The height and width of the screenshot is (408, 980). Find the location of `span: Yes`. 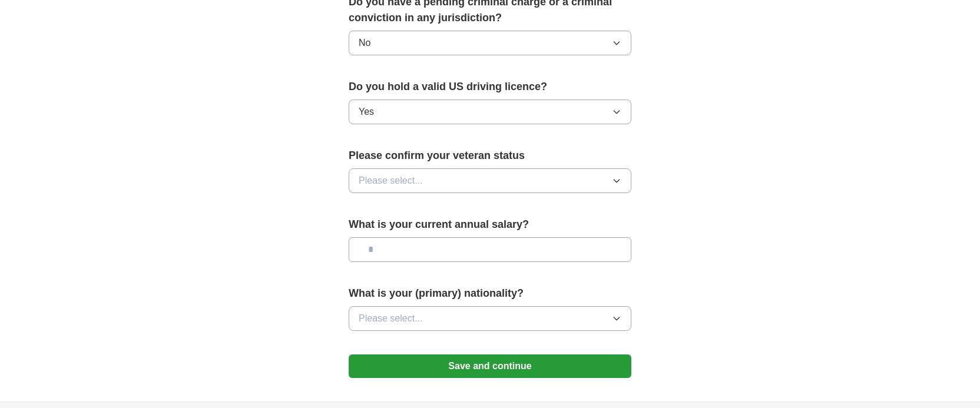

span: Yes is located at coordinates (366, 112).